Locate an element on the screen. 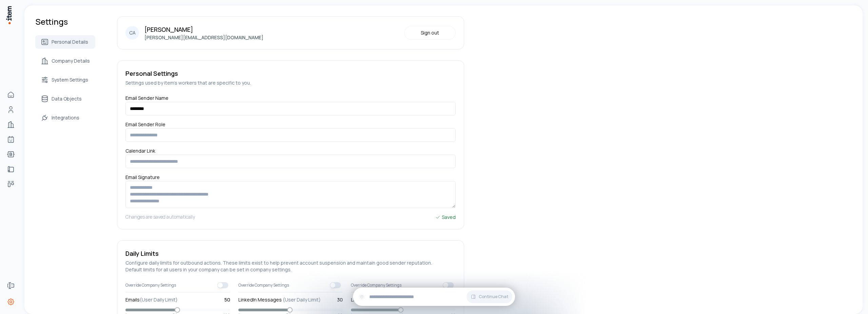 Image resolution: width=868 pixels, height=314 pixels. span: Company Details is located at coordinates (71, 61).